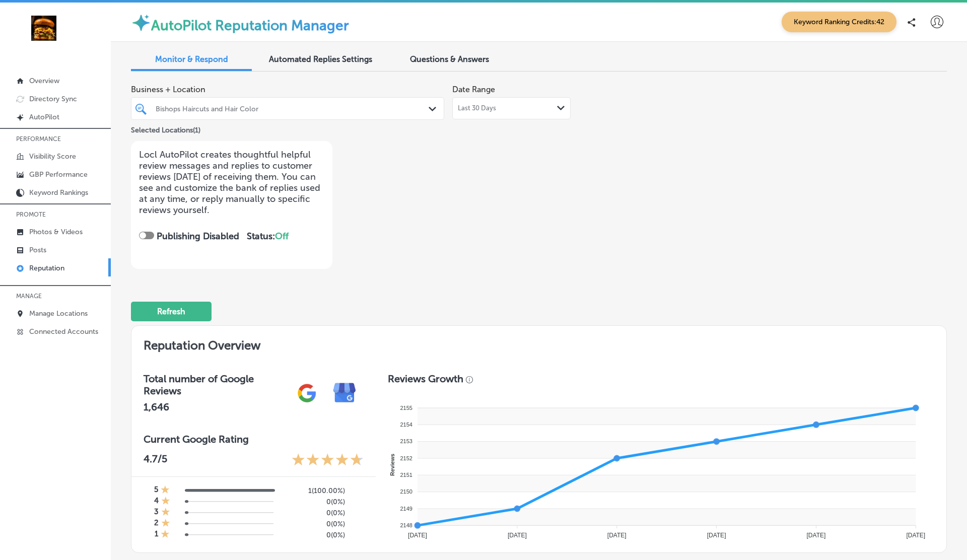  I want to click on h4: 4, so click(156, 501).